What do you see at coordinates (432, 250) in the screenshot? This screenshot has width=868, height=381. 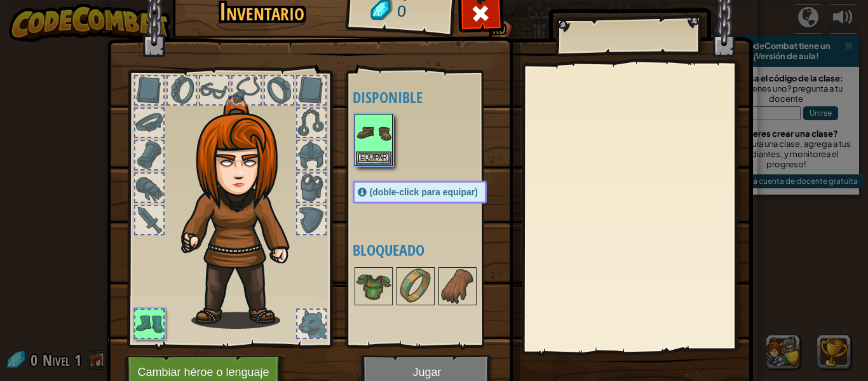 I see `h4: Bloqueado` at bounding box center [432, 250].